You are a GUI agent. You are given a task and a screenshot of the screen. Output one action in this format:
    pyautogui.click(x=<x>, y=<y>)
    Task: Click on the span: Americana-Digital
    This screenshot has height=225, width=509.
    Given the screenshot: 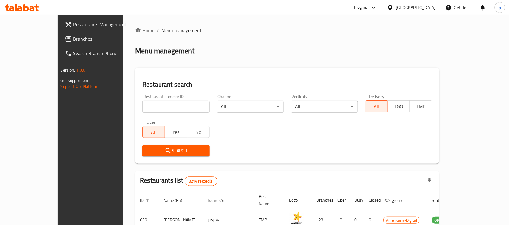 What is the action you would take?
    pyautogui.click(x=401, y=221)
    